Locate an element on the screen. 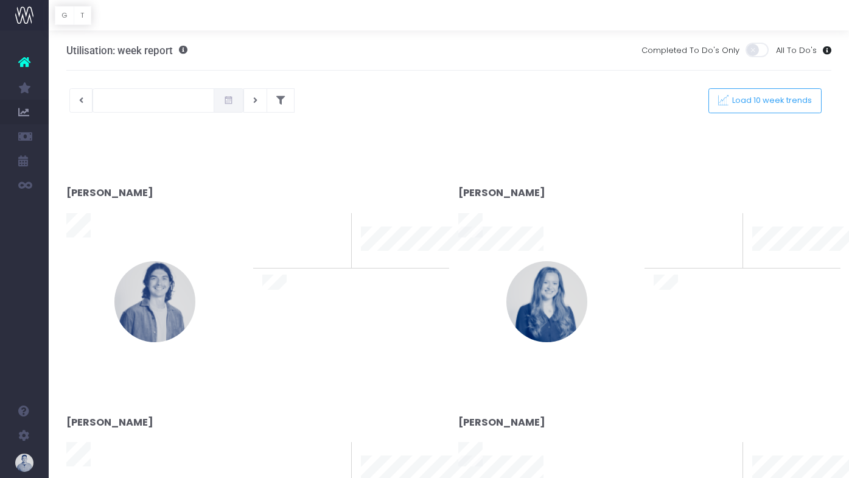 This screenshot has height=478, width=849. span: Completed To Do's Only is located at coordinates (690, 50).